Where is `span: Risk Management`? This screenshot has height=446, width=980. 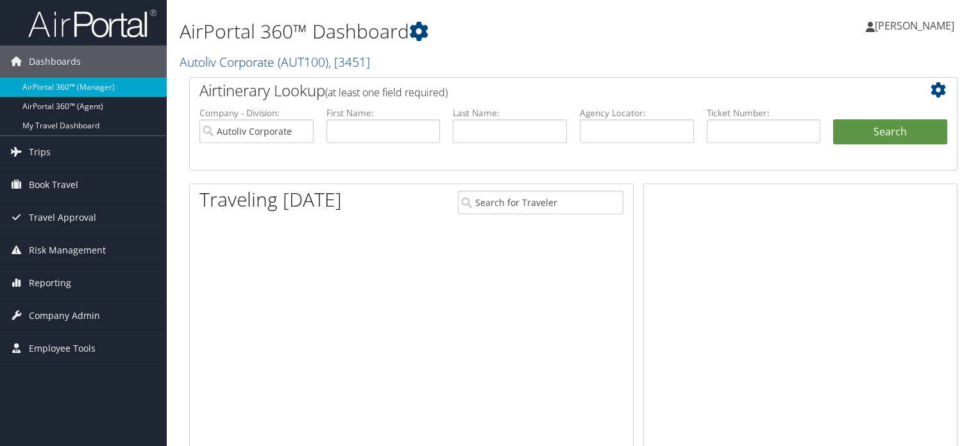
span: Risk Management is located at coordinates (67, 250).